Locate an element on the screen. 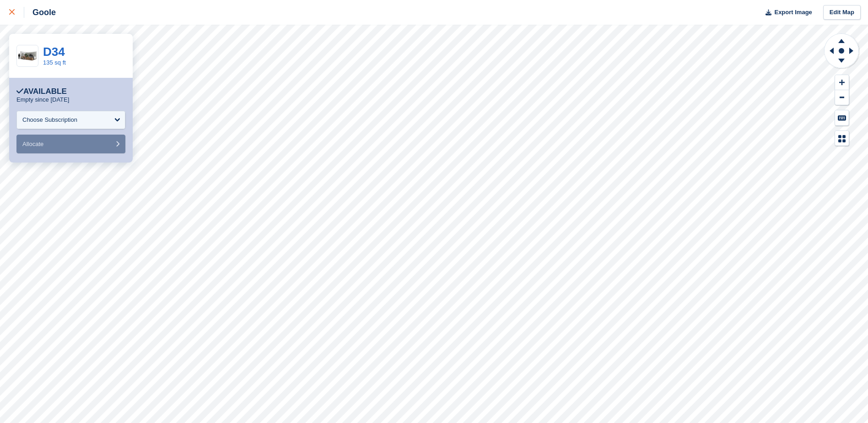 The image size is (868, 423). span: Export Image is located at coordinates (793, 12).